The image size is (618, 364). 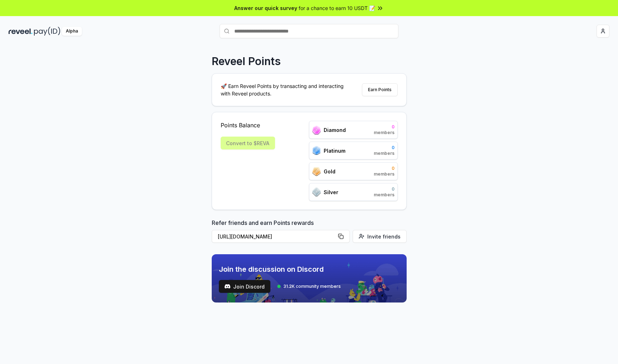 I want to click on span: Join the discussion on Discord, so click(x=280, y=269).